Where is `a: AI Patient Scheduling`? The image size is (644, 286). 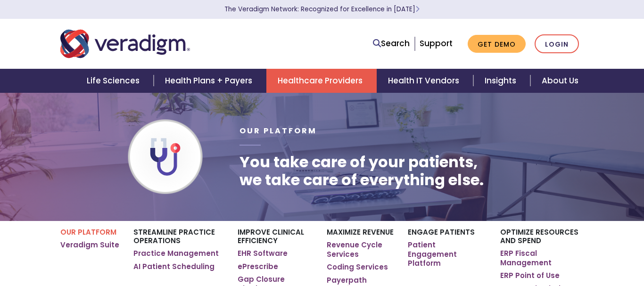 a: AI Patient Scheduling is located at coordinates (174, 267).